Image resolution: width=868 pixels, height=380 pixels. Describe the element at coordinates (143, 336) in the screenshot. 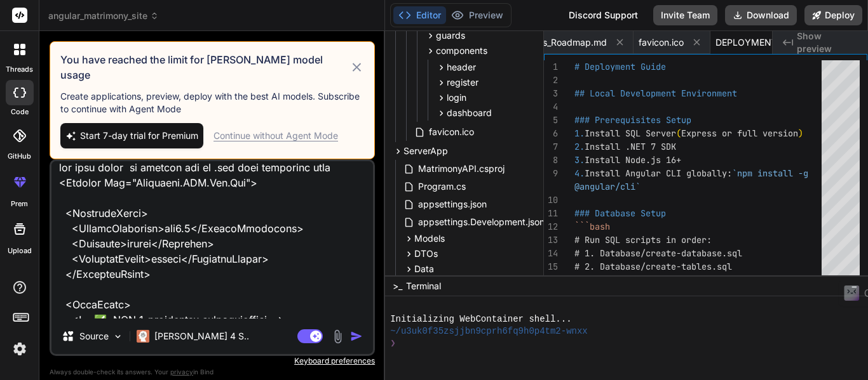

I see `img: Claude 4 Sonnet` at that location.